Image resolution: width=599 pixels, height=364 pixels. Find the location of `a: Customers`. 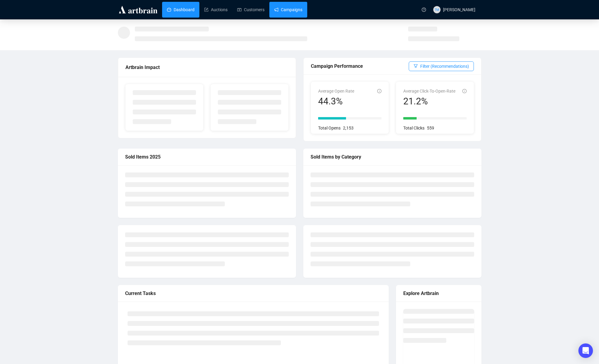

a: Customers is located at coordinates (251, 9).